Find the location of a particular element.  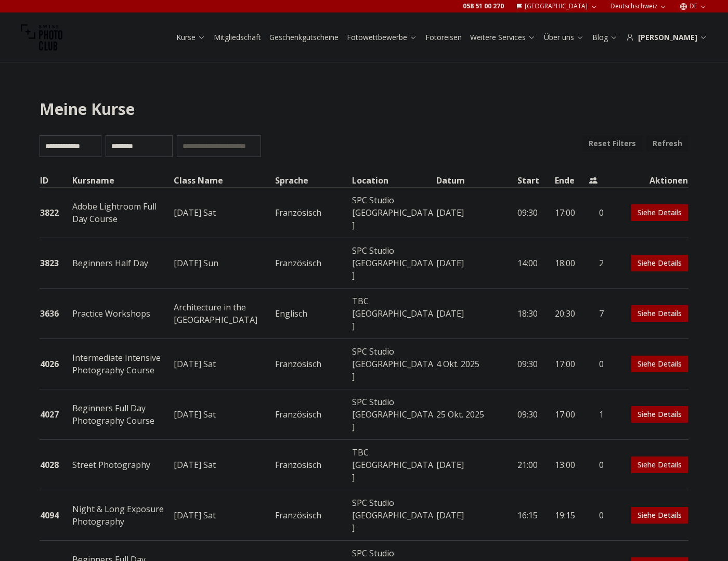

td: Intermediate Intensive Photography Course is located at coordinates (122, 364).